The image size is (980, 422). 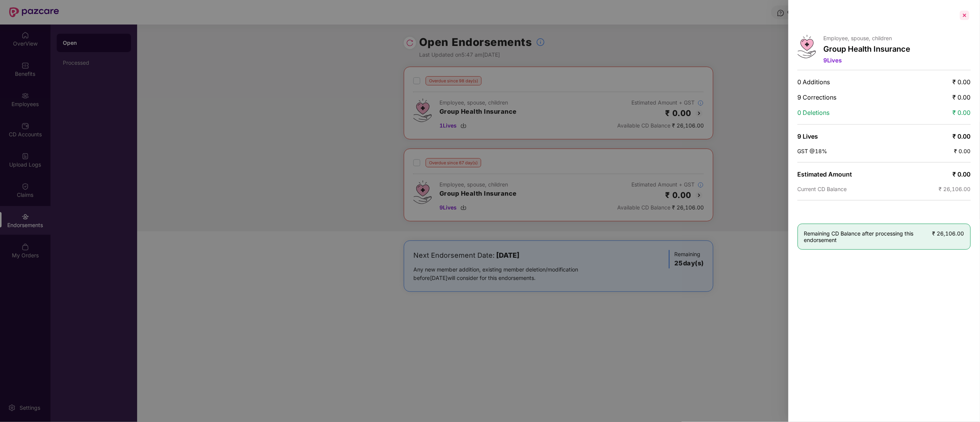 I want to click on span: 9 Corrections, so click(x=817, y=97).